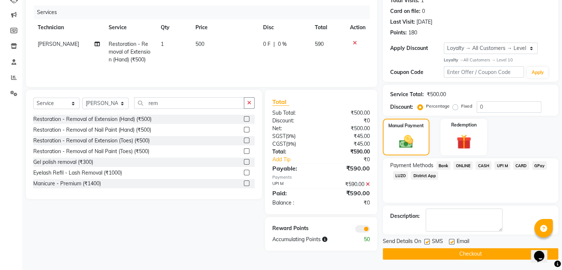 The width and height of the screenshot is (562, 270). I want to click on div: Eyelash Refil - Lash Removal (₹1000), so click(78, 173).